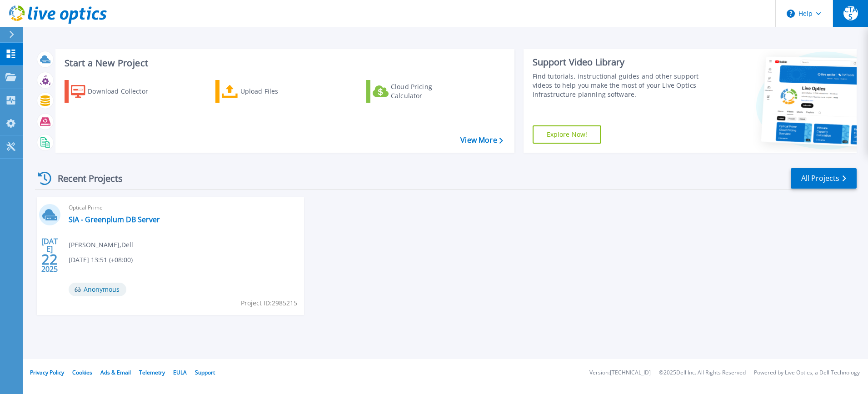 The width and height of the screenshot is (868, 394). I want to click on a: Support, so click(205, 372).